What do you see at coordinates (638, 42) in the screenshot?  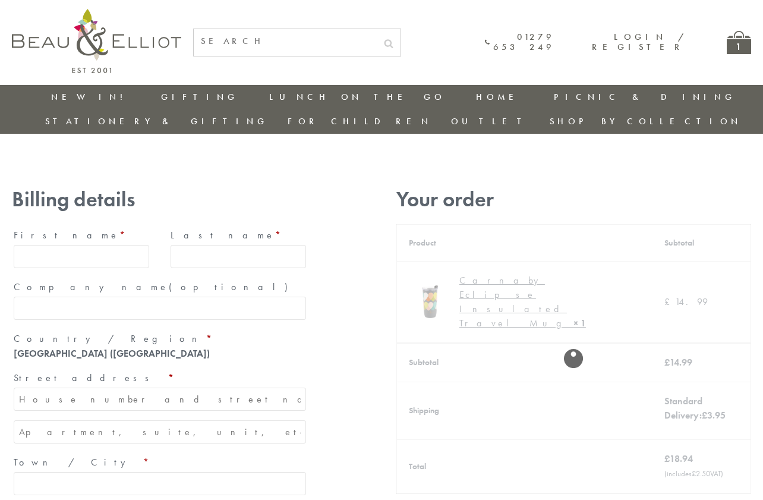 I see `a: Login / Register` at bounding box center [638, 42].